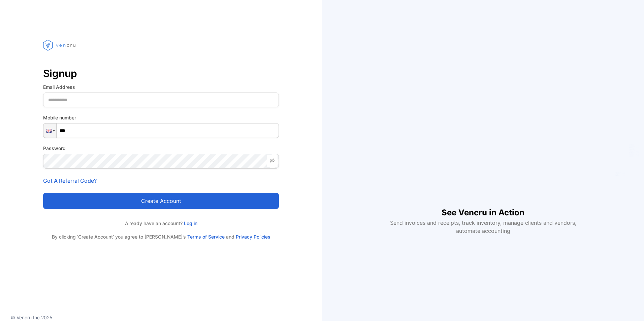 The image size is (644, 321). Describe the element at coordinates (60, 45) in the screenshot. I see `img: vencru logo` at that location.